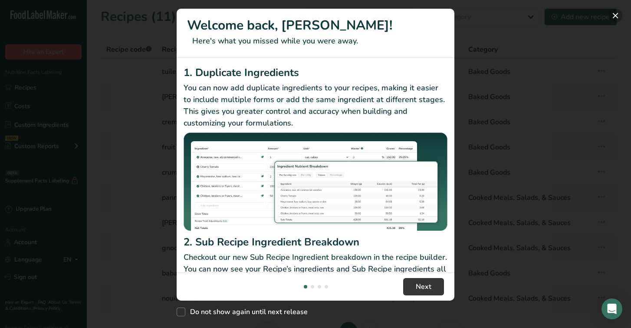 Image resolution: width=631 pixels, height=328 pixels. Describe the element at coordinates (316, 242) in the screenshot. I see `h2: 2. Sub Recipe Ingredient Breakdown` at that location.